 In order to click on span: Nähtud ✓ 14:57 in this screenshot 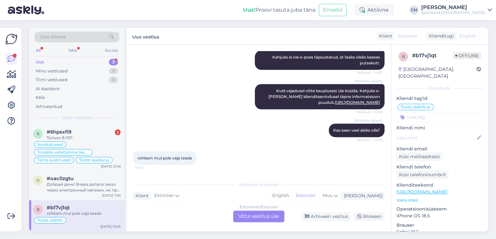, I will do `click(370, 73)`.